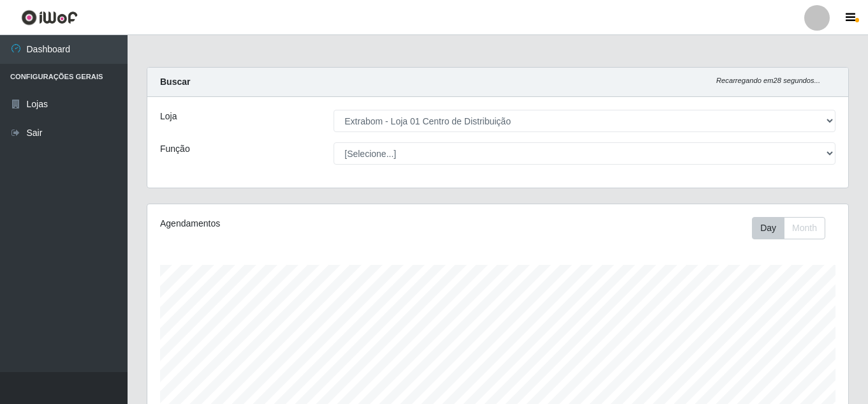 The height and width of the screenshot is (404, 868). What do you see at coordinates (788, 228) in the screenshot?
I see `div: First group` at bounding box center [788, 228].